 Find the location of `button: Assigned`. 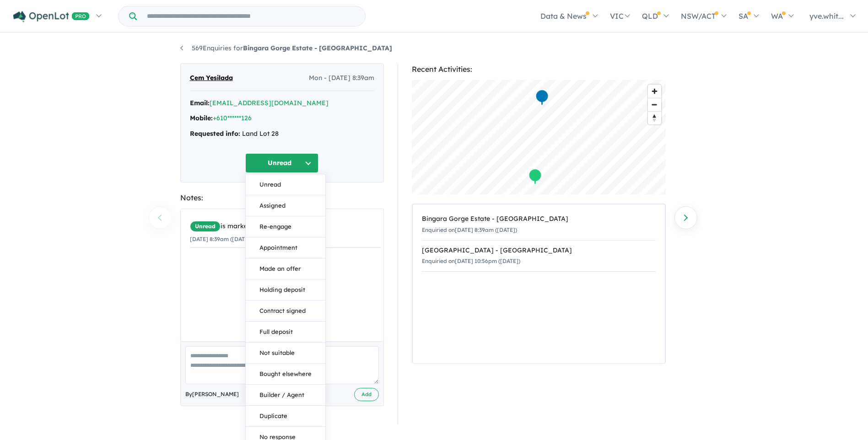

button: Assigned is located at coordinates (286, 206).